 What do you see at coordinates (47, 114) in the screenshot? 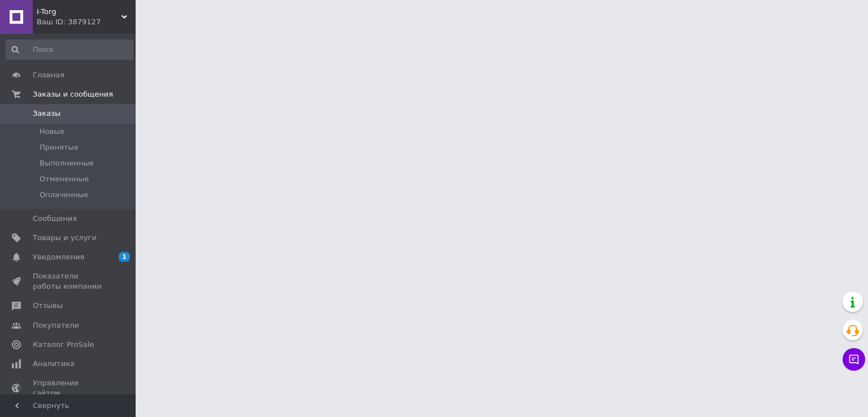
I see `span: Заказы` at bounding box center [47, 114].